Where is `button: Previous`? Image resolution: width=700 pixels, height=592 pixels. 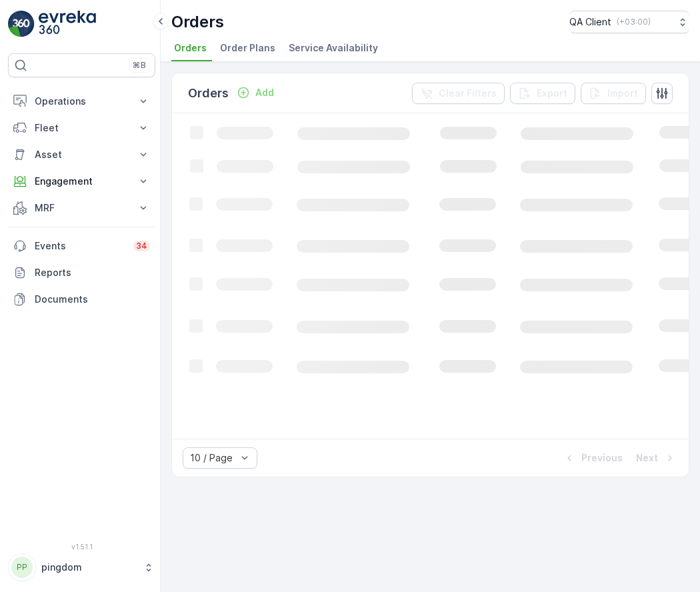 button: Previous is located at coordinates (593, 458).